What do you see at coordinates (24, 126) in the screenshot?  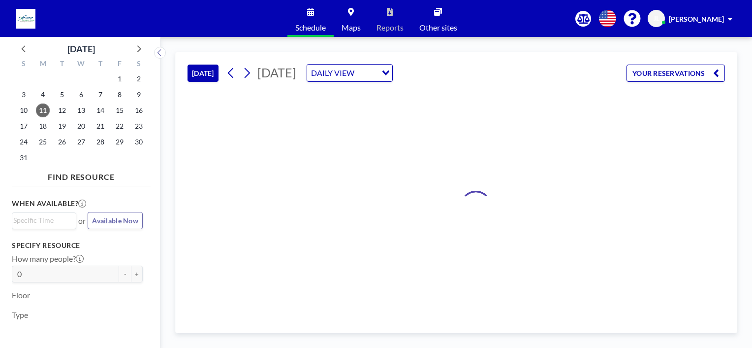 I see `span: Sunday, August 17, 2025` at bounding box center [24, 126].